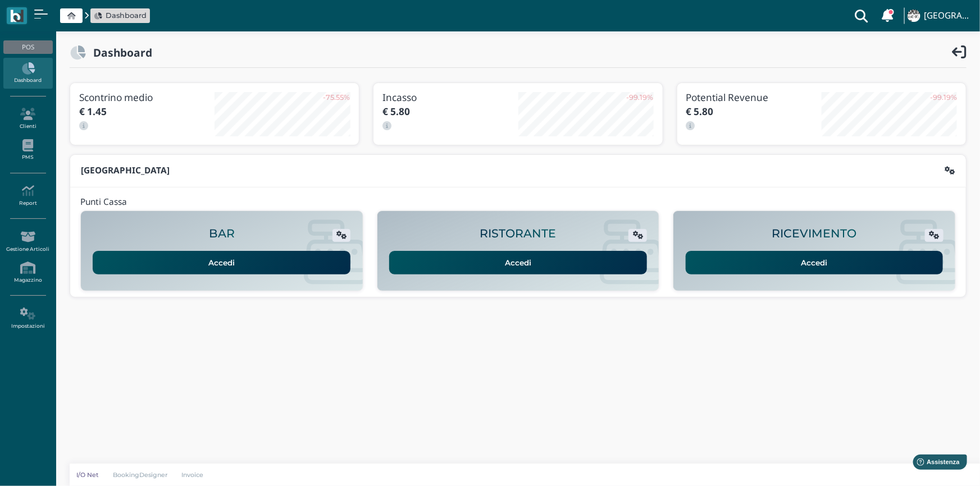  Describe the element at coordinates (28, 319) in the screenshot. I see `a: Impostazioni` at that location.